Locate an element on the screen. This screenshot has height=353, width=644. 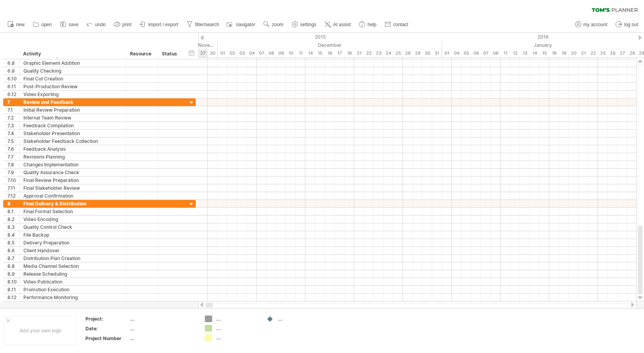
div: Thursday, 10 December 2015 is located at coordinates (290, 53).